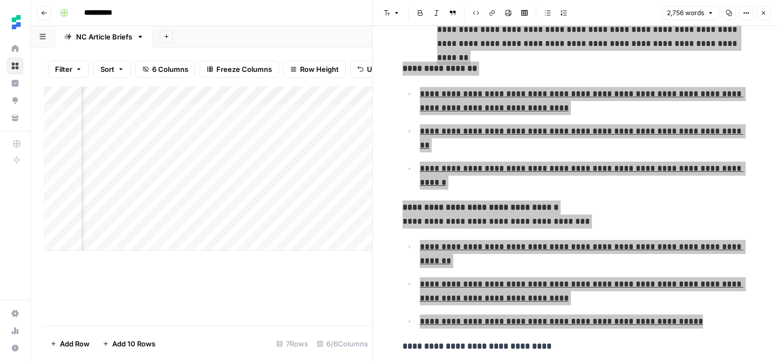  What do you see at coordinates (170, 69) in the screenshot?
I see `span: 6 Columns` at bounding box center [170, 69].